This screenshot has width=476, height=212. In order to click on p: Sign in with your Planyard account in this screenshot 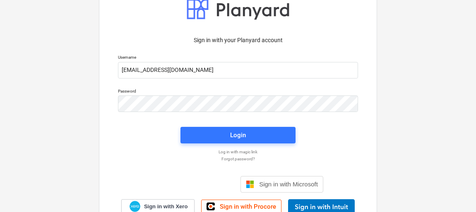, I will do `click(238, 40)`.